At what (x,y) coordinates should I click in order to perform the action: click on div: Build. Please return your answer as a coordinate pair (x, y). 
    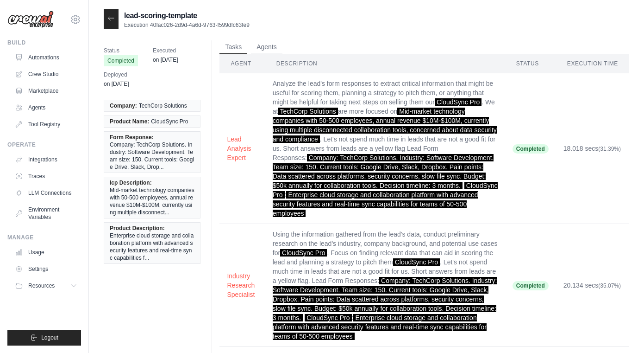
    Looking at the image, I should click on (44, 43).